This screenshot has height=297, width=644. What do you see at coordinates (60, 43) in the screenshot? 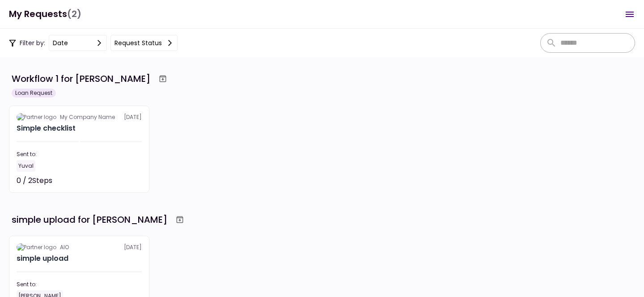
I see `div: date` at bounding box center [60, 43].